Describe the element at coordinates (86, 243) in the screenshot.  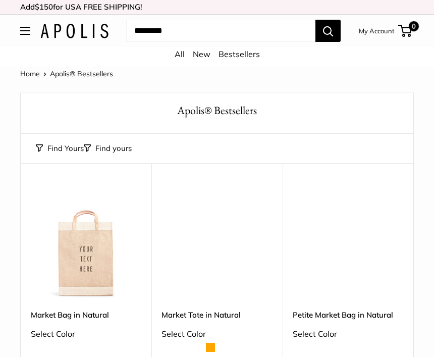
I see `img: Market Bag in Natural` at that location.